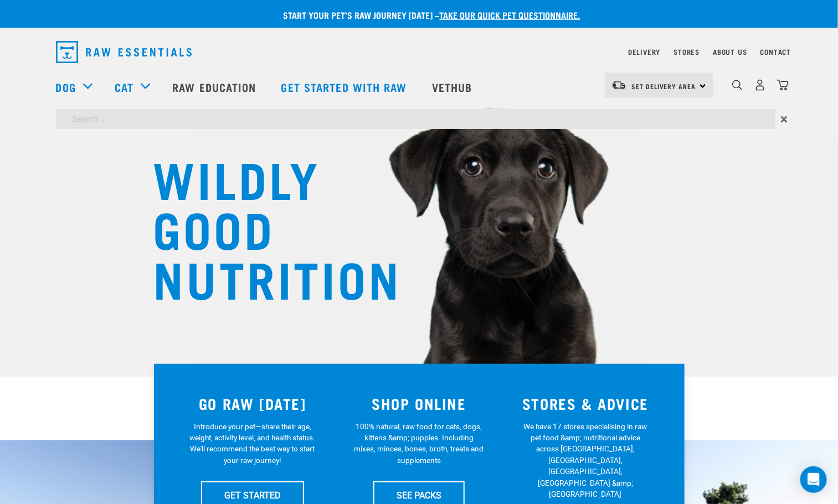 The width and height of the screenshot is (838, 504). Describe the element at coordinates (454, 87) in the screenshot. I see `a: Vethub` at that location.